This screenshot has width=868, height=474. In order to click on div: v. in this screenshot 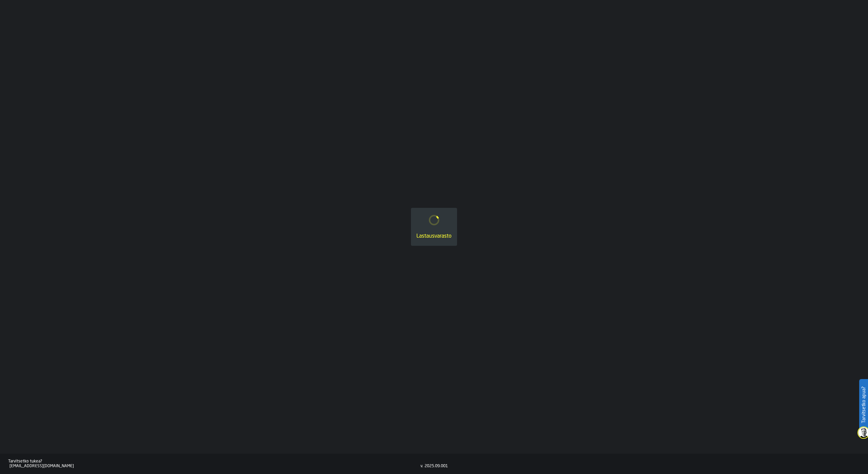, I will do `click(421, 467)`.